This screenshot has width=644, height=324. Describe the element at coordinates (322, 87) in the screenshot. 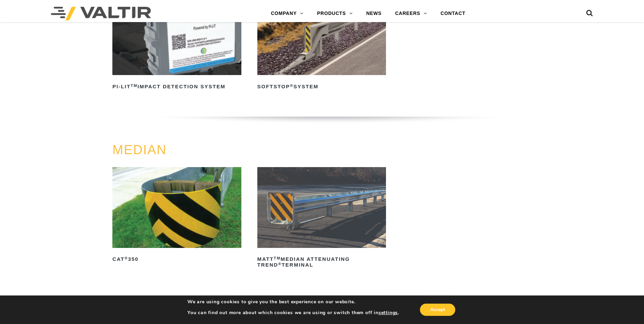

I see `h2: SoftStop System` at that location.